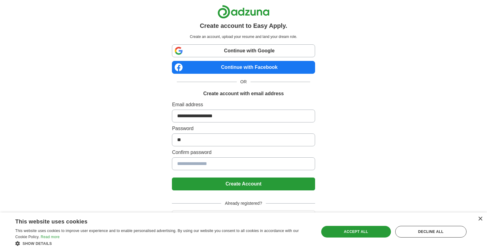 This screenshot has height=251, width=487. Describe the element at coordinates (243, 26) in the screenshot. I see `h1: Create account to Easy Apply.` at that location.